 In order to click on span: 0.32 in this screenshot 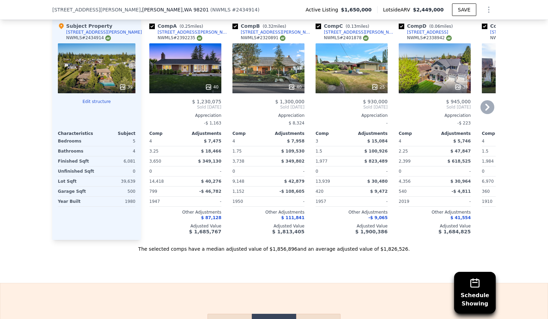, I will do `click(269, 26)`.